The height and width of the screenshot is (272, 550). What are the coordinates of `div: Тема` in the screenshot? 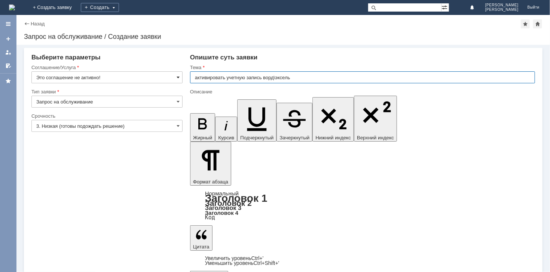 It's located at (362, 67).